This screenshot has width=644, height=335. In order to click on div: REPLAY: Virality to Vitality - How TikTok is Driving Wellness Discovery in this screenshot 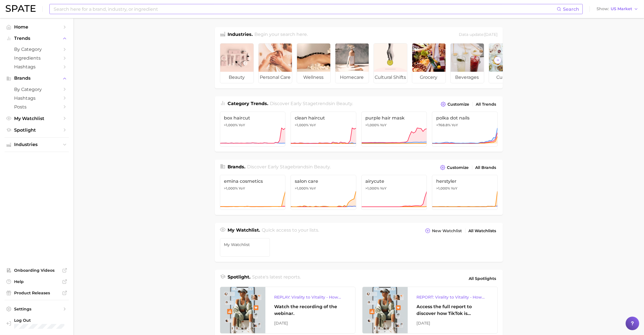, I will do `click(310, 297)`.